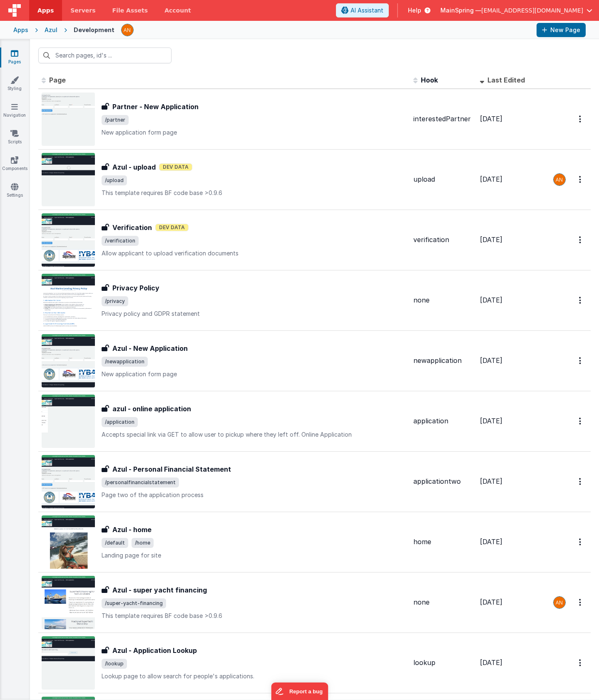 This screenshot has width=599, height=700. Describe the element at coordinates (461, 11) in the screenshot. I see `span: MainSpring —` at that location.